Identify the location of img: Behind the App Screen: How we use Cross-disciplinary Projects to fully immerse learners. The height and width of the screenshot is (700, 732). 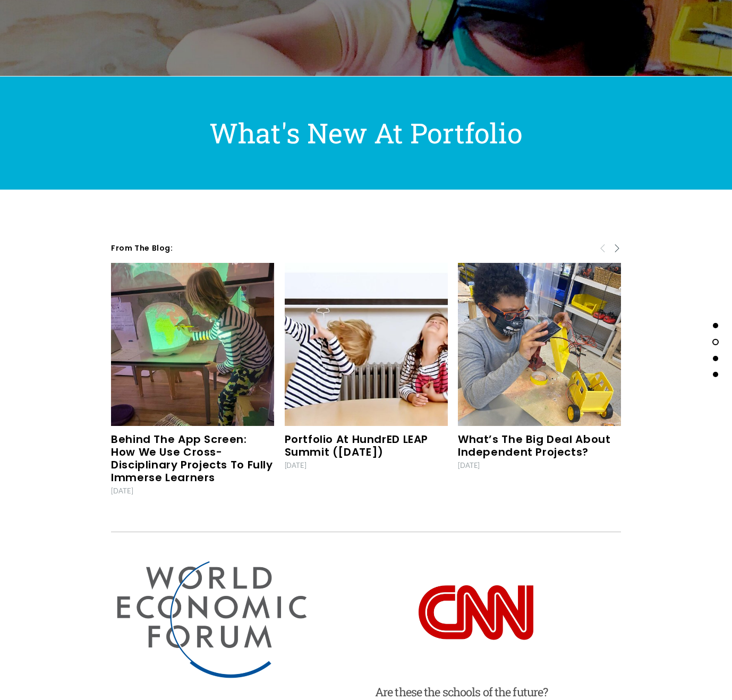
(192, 371).